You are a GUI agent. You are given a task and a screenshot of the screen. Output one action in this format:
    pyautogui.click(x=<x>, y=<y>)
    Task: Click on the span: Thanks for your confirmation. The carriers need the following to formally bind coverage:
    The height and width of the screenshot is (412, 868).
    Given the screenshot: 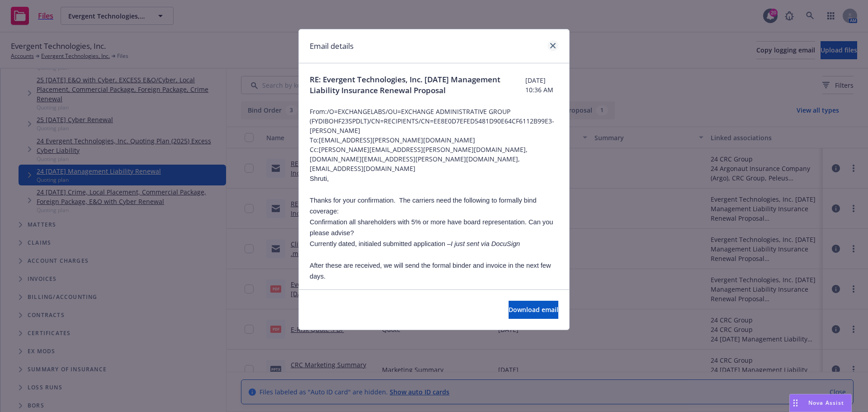 What is the action you would take?
    pyautogui.click(x=423, y=206)
    